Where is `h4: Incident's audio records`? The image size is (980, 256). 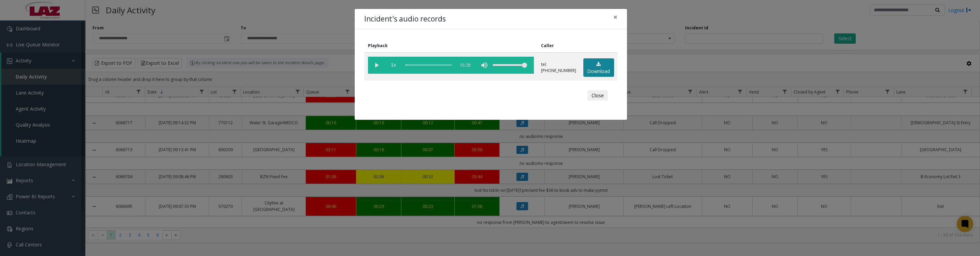
h4: Incident's audio records is located at coordinates (405, 19).